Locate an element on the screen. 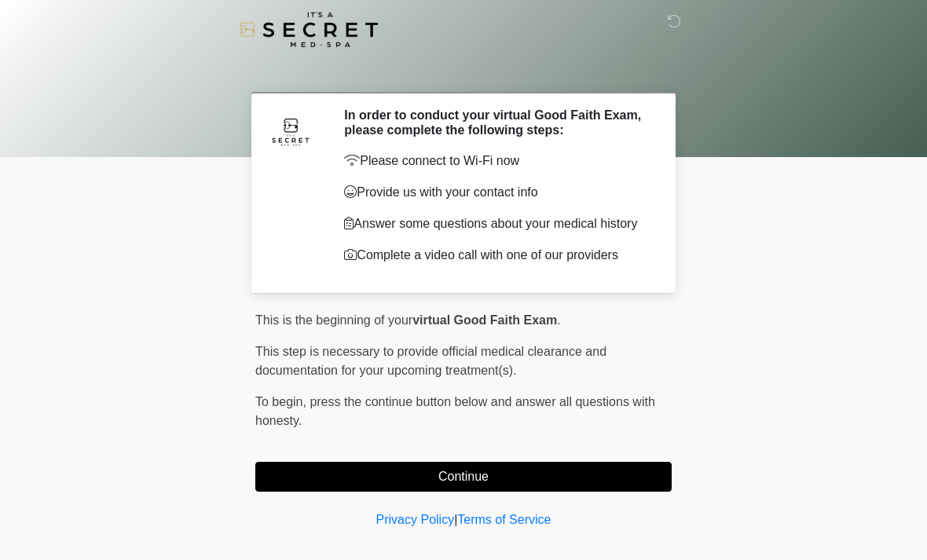 This screenshot has width=927, height=560. a: Privacy Policy is located at coordinates (415, 518).